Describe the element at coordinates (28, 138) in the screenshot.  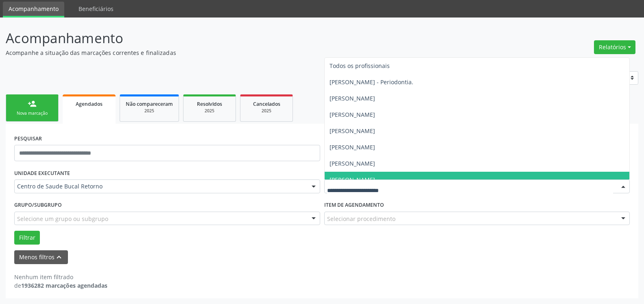
I see `label: PESQUISAR` at that location.